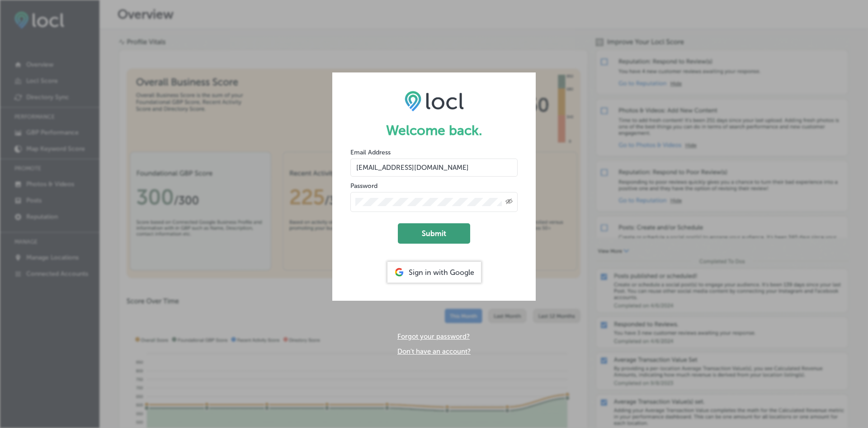 The width and height of the screenshot is (868, 428). What do you see at coordinates (434, 233) in the screenshot?
I see `button: Submit` at bounding box center [434, 233].